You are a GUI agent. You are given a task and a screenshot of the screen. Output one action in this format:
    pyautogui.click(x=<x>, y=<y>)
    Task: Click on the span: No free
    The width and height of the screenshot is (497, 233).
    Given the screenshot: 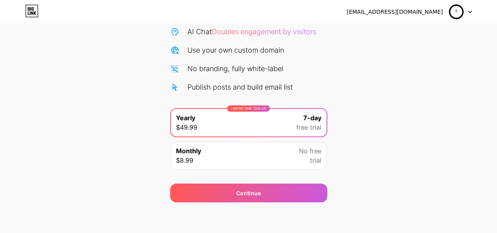 What is the action you would take?
    pyautogui.click(x=310, y=151)
    